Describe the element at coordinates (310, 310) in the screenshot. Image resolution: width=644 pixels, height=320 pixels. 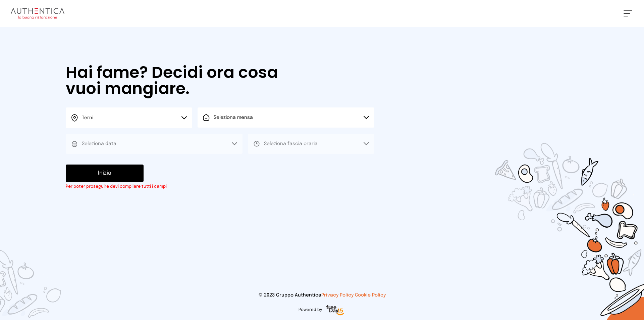
I see `span: Powered by` at that location.